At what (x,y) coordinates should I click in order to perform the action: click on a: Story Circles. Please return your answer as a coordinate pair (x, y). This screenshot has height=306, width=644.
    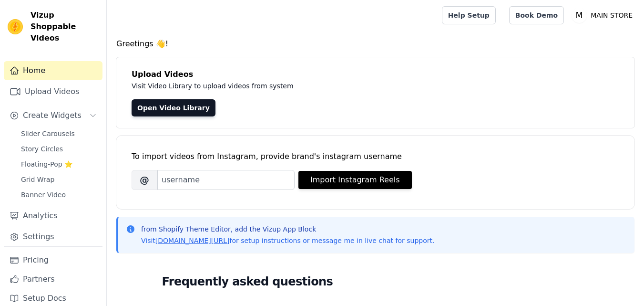
    Looking at the image, I should click on (59, 149).